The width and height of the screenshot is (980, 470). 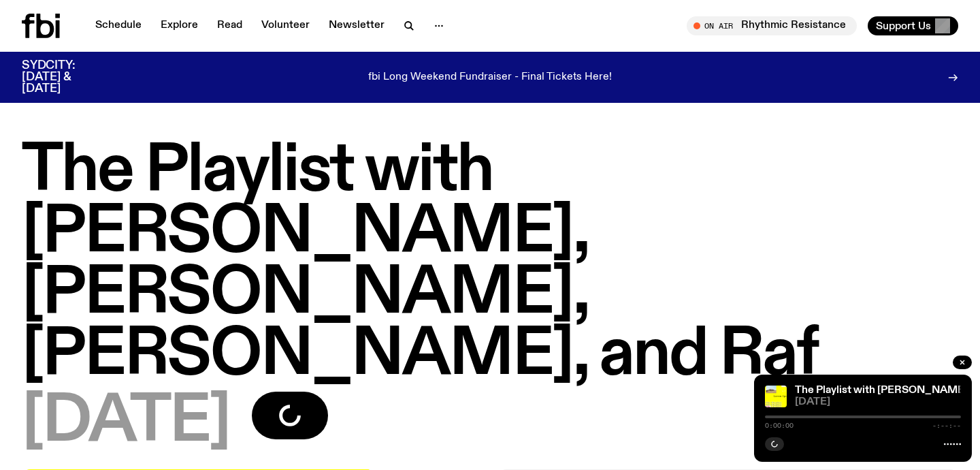 What do you see at coordinates (904, 26) in the screenshot?
I see `span: Support Us` at bounding box center [904, 26].